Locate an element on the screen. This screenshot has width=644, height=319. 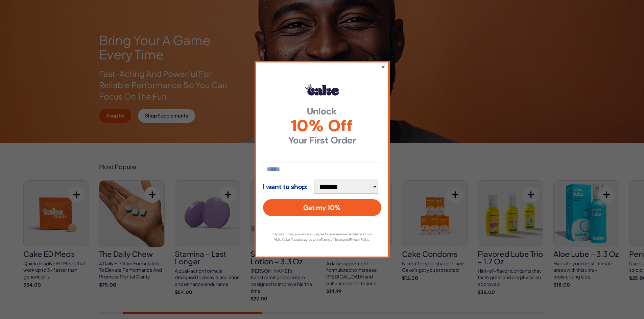
span: 10% Off is located at coordinates (322, 126).